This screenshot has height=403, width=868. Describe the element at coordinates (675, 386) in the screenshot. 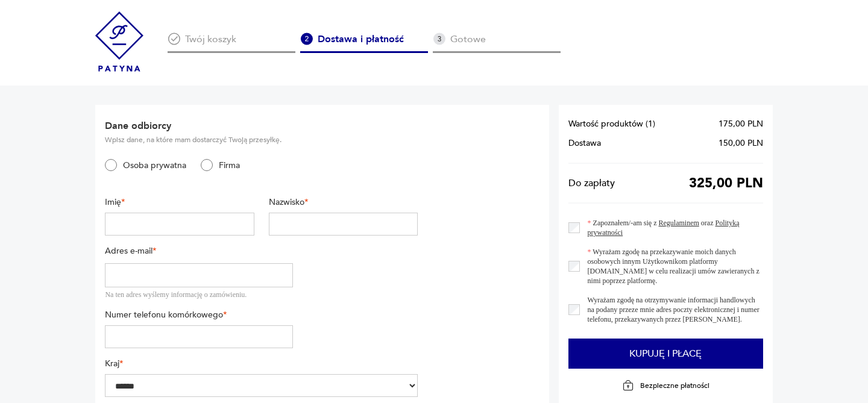

I see `p: Bezpieczne płatności` at that location.